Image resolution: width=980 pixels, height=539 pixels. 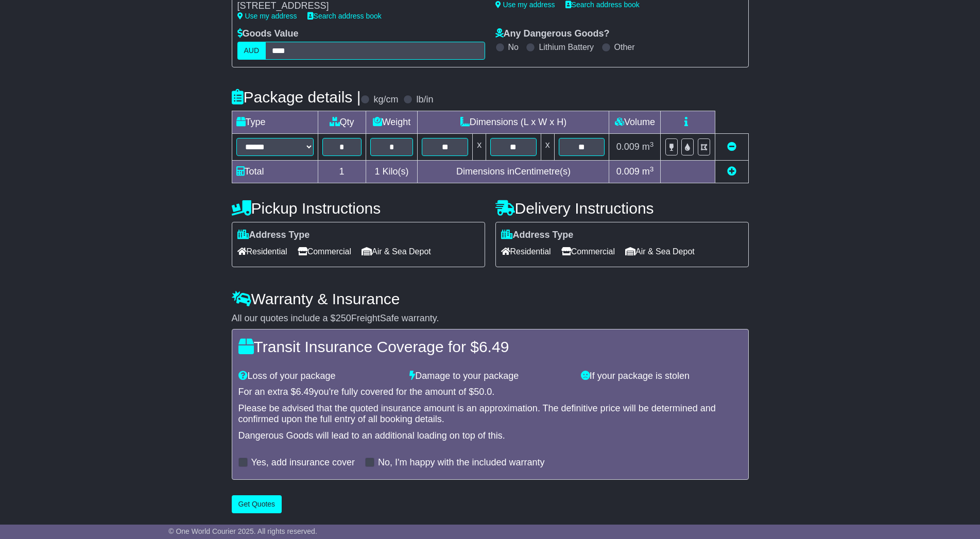 I want to click on td: Dimensions in Centimetre(s), so click(x=513, y=172).